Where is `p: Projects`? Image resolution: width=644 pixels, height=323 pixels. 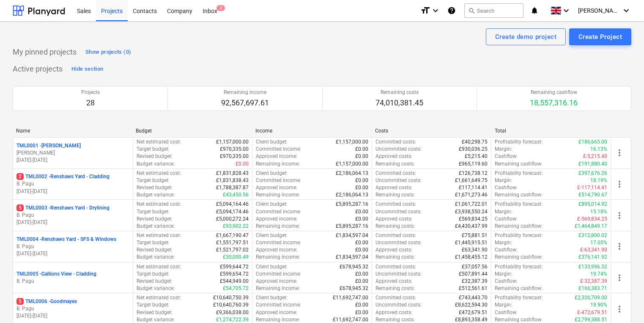
p: Projects is located at coordinates (91, 92).